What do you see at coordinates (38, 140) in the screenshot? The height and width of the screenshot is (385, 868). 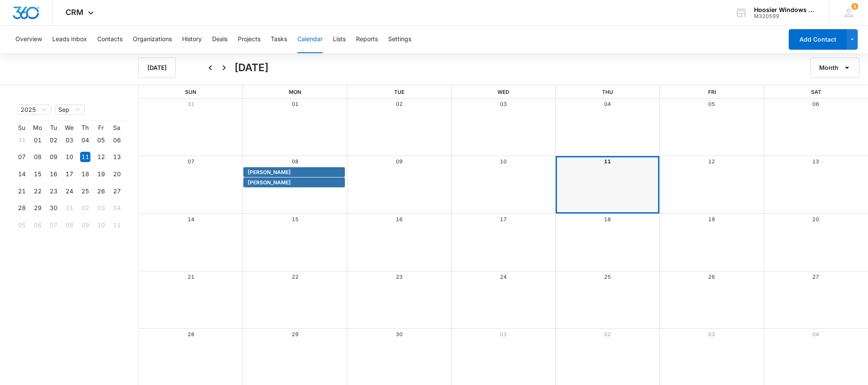 I see `div: 01` at bounding box center [38, 140].